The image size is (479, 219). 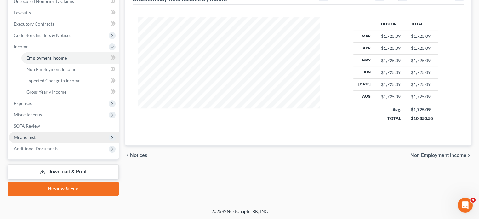 What do you see at coordinates (421, 118) in the screenshot?
I see `div: $10,350.55` at bounding box center [421, 118].